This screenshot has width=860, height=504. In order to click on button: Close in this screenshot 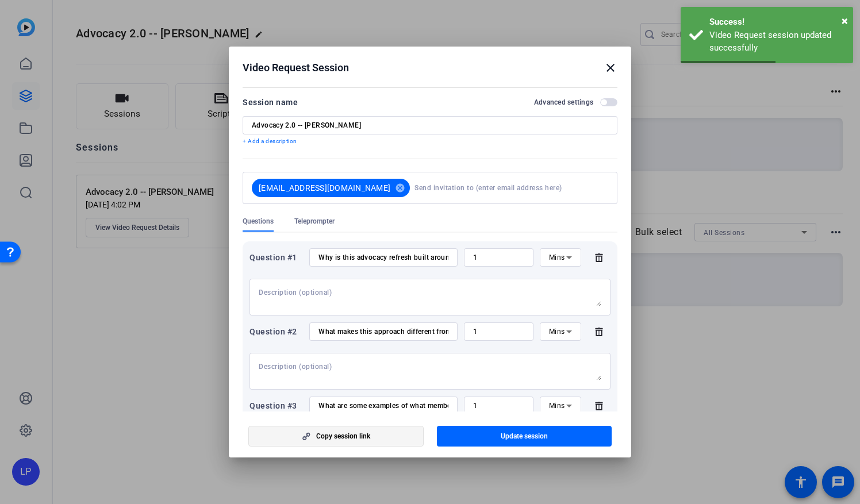, I will do `click(844, 20)`.